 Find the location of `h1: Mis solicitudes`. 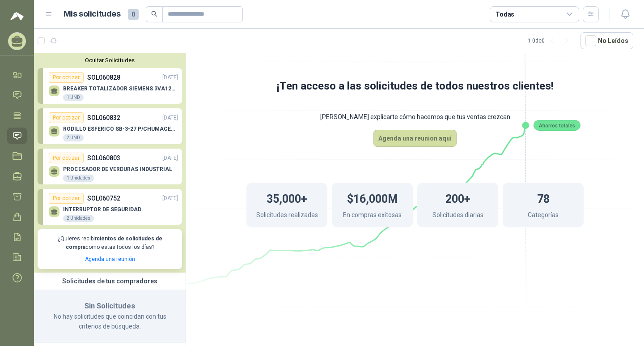

h1: Mis solicitudes is located at coordinates (92, 14).